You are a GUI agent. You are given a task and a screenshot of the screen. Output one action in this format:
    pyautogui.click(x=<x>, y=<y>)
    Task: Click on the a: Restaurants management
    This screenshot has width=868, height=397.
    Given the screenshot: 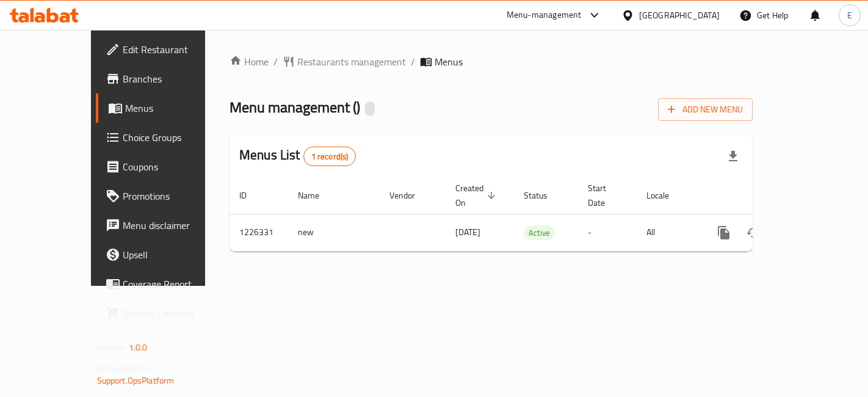 What is the action you would take?
    pyautogui.click(x=344, y=62)
    